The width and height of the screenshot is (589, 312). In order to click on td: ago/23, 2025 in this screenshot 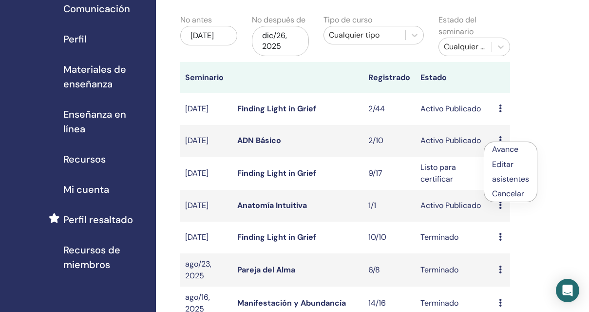, I will do `click(206, 270)`.